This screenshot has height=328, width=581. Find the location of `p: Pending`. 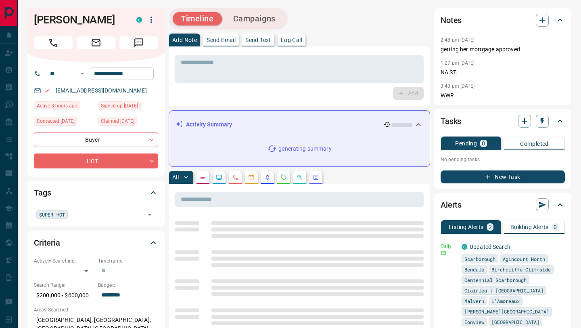

p: Pending is located at coordinates (466, 143).